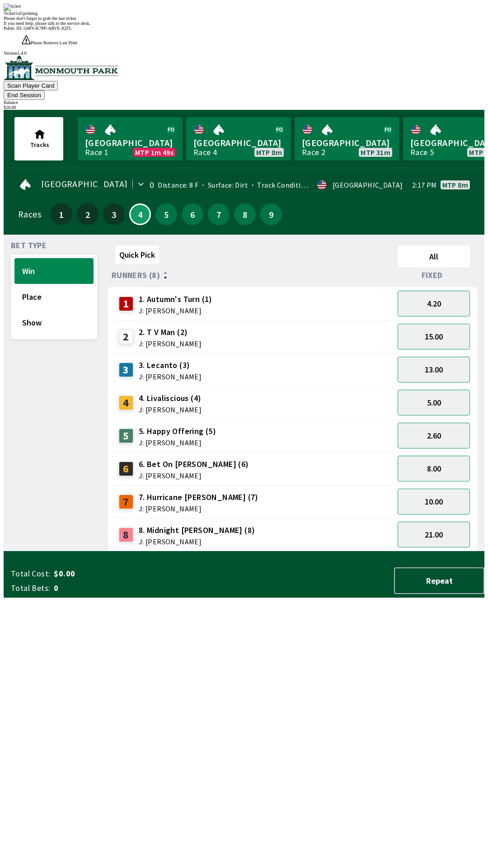 The height and width of the screenshot is (868, 488). Describe the element at coordinates (434, 535) in the screenshot. I see `span: 21.00` at that location.